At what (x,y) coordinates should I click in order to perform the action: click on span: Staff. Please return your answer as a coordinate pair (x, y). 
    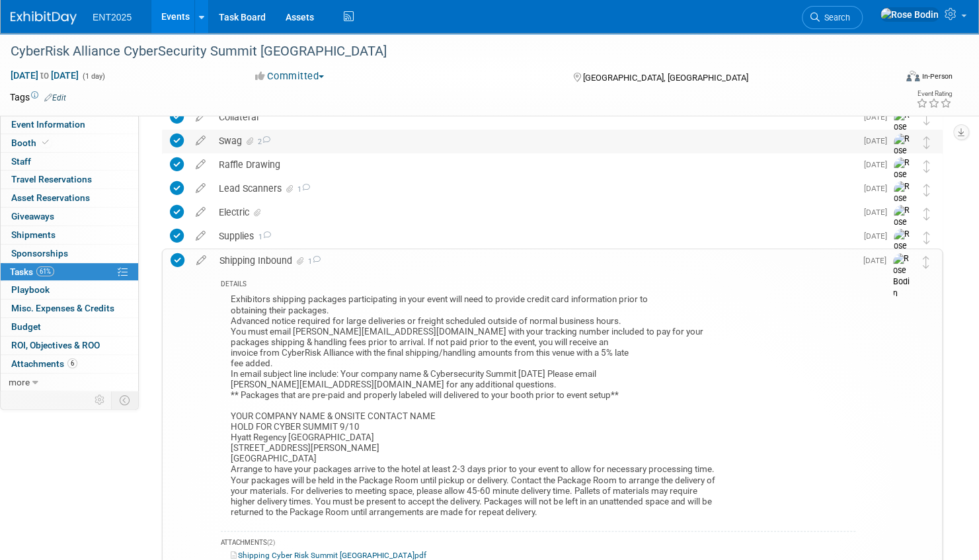
    Looking at the image, I should click on (21, 161).